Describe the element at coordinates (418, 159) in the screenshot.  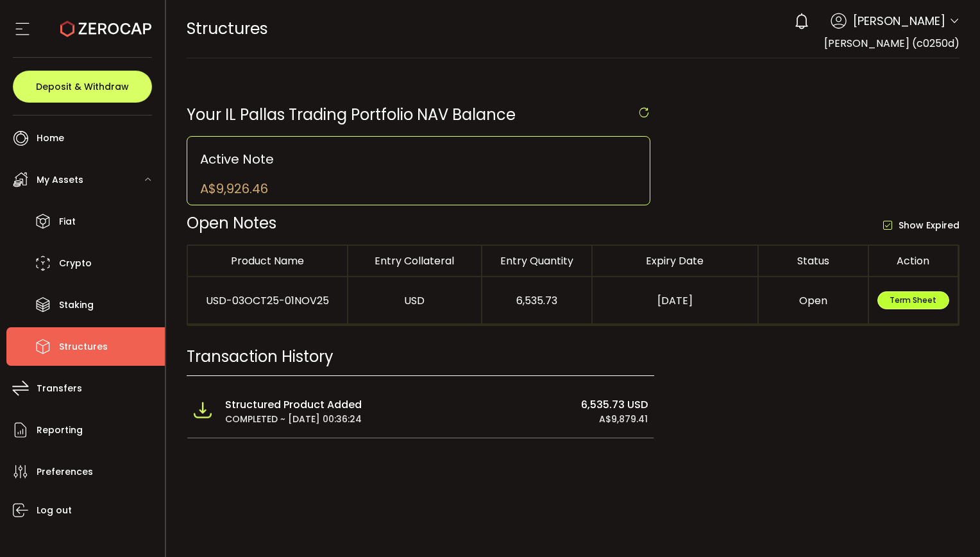
I see `div: Active Note` at that location.